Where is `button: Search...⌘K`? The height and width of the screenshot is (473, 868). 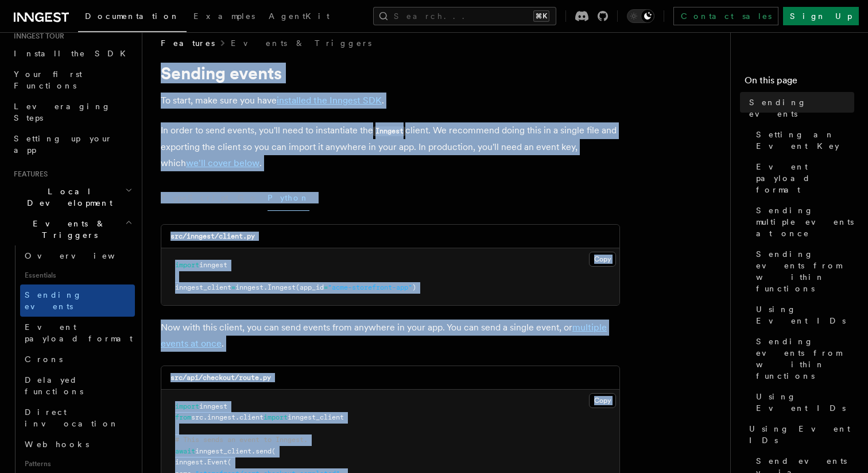
button: Search...⌘K is located at coordinates (465, 16).